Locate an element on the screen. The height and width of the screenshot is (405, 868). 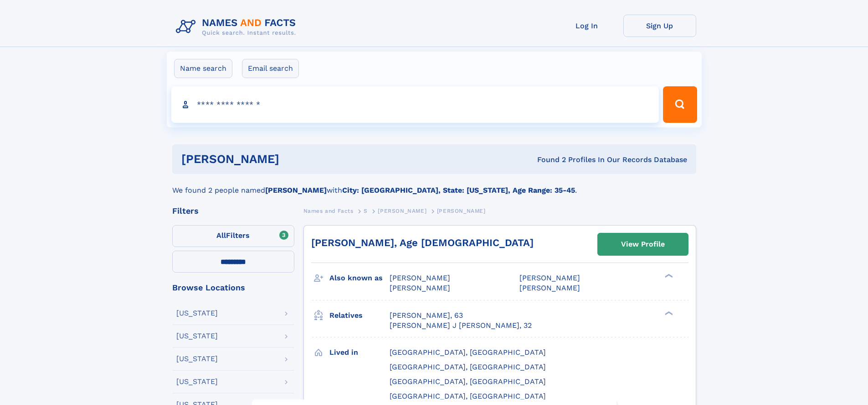
a: Log In is located at coordinates (587, 25).